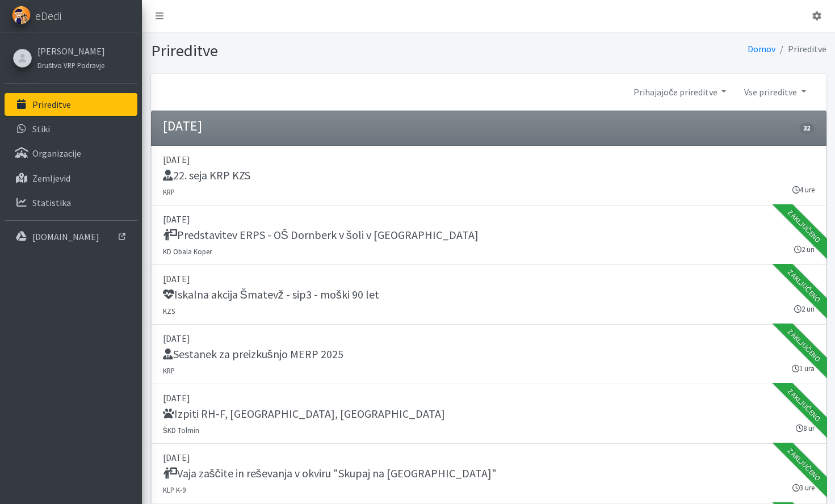  I want to click on small: 4 ure, so click(803, 190).